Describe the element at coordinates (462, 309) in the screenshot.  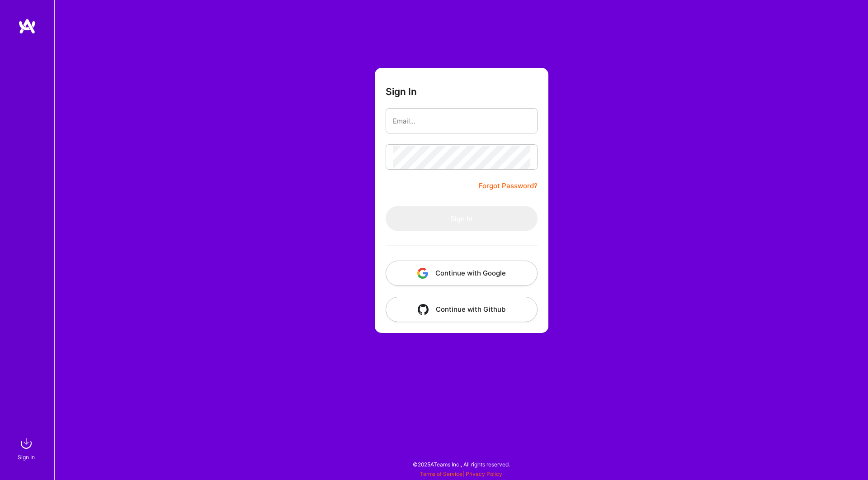
I see `button: Continue with Github` at that location.